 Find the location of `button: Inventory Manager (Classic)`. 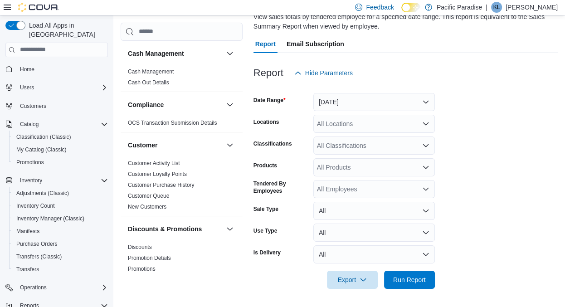

button: Inventory Manager (Classic) is located at coordinates (60, 218).